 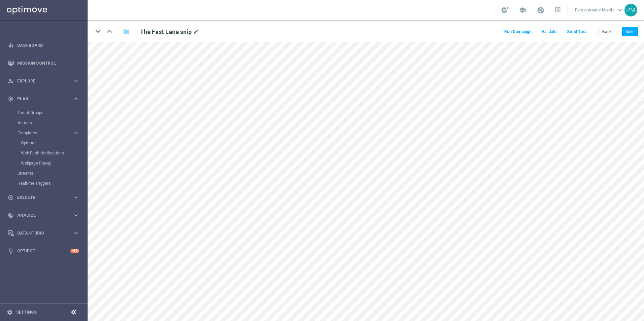 What do you see at coordinates (43, 45) in the screenshot?
I see `div: Dashboard` at bounding box center [43, 45].